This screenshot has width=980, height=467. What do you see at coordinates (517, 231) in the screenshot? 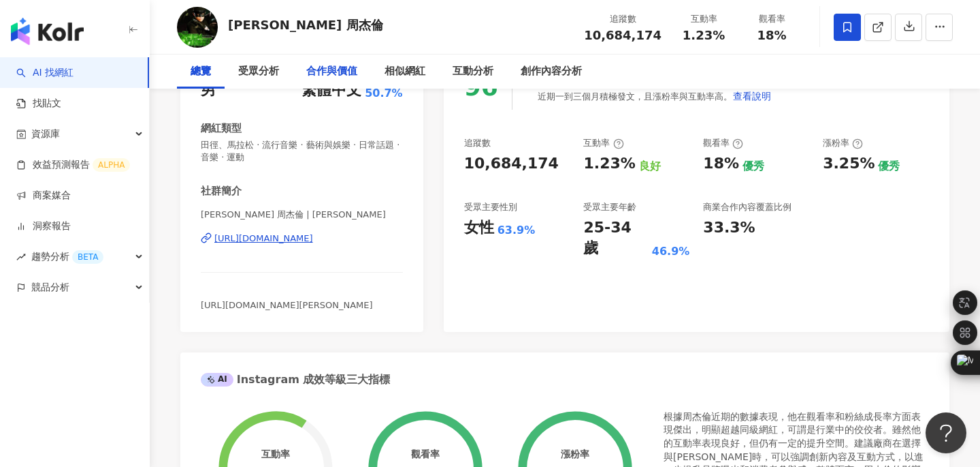
I see `div: 63.9%` at bounding box center [517, 231].